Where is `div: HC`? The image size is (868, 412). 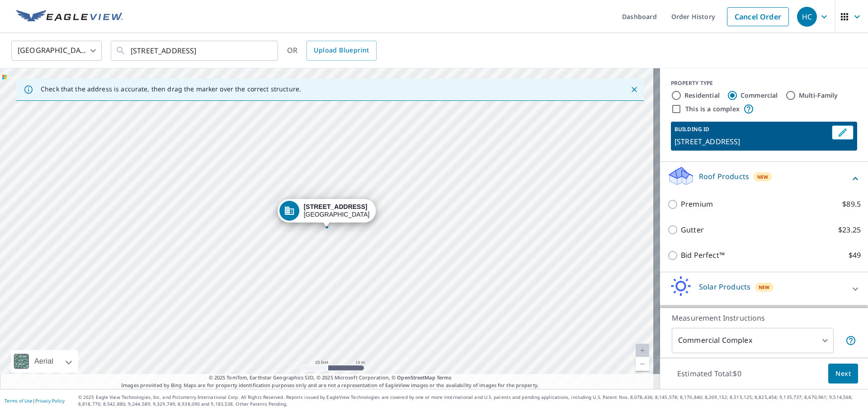 div: HC is located at coordinates (807, 17).